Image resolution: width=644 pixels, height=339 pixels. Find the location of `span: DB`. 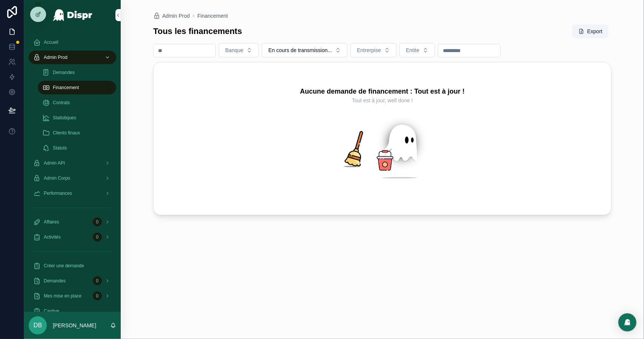

span: DB is located at coordinates (38, 325).